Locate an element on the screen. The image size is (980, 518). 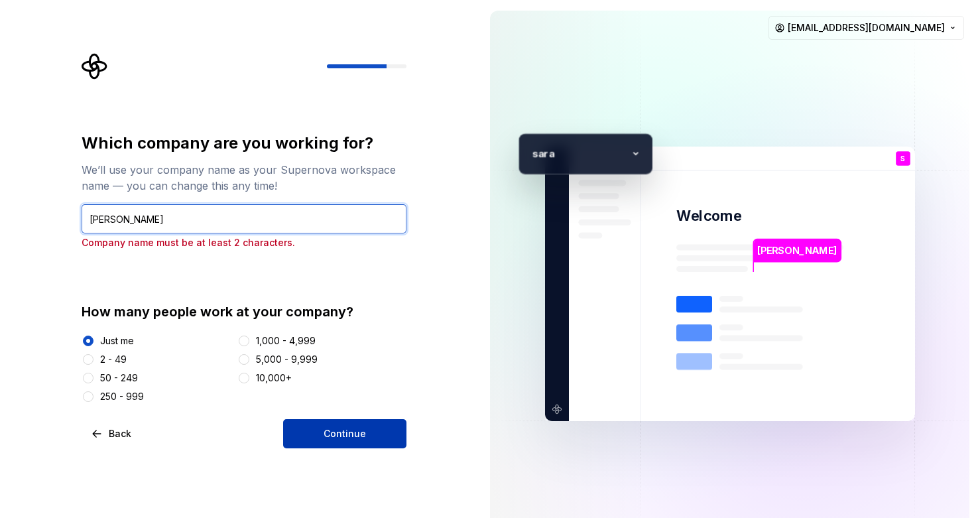
div: 2 - 49 is located at coordinates (113, 359).